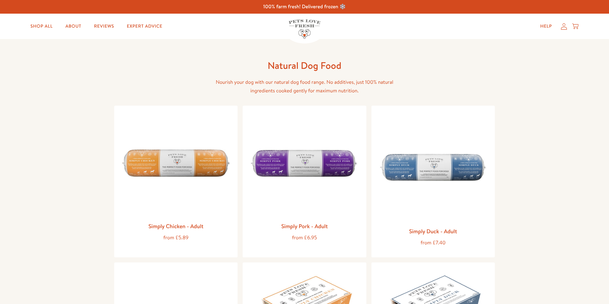  What do you see at coordinates (433, 243) in the screenshot?
I see `div: from £7.40` at bounding box center [433, 243].